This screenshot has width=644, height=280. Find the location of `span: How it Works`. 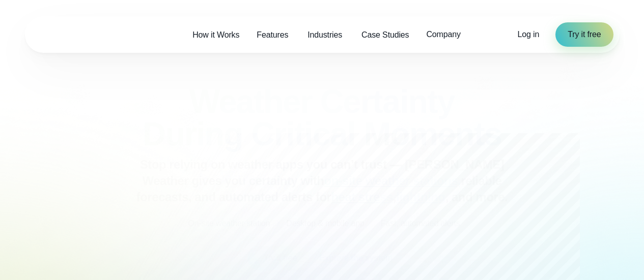

span: How it Works is located at coordinates (216, 35).